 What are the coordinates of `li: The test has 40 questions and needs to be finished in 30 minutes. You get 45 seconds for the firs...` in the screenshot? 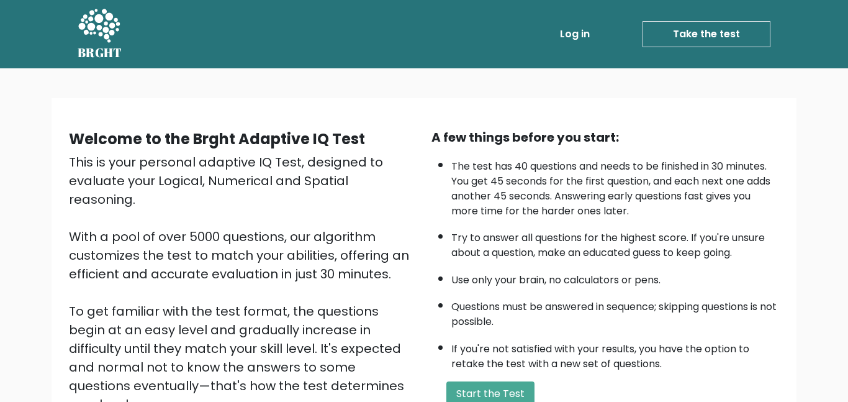 It's located at (615, 186).